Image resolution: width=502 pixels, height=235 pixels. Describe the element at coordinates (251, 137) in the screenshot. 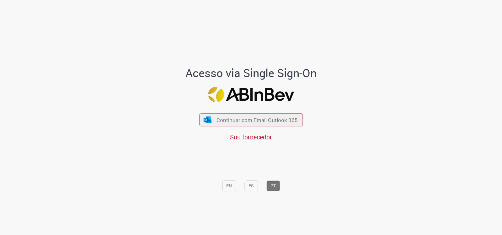

I see `a: Sou fornecedor` at that location.